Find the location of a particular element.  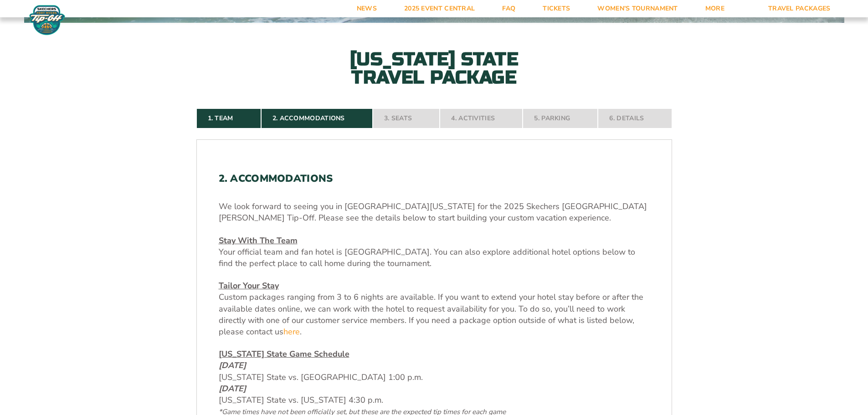

u: Tailor Your Stay is located at coordinates (249, 285).